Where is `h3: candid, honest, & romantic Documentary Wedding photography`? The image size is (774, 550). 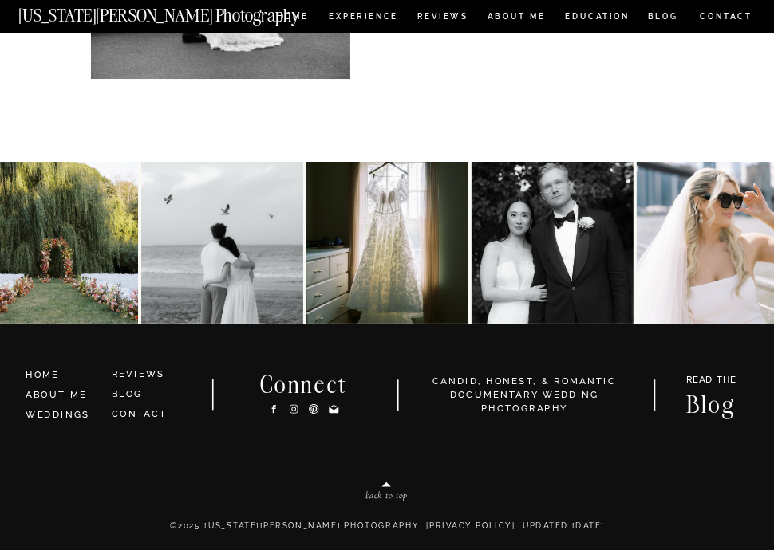
h3: candid, honest, & romantic Documentary Wedding photography is located at coordinates (524, 395).